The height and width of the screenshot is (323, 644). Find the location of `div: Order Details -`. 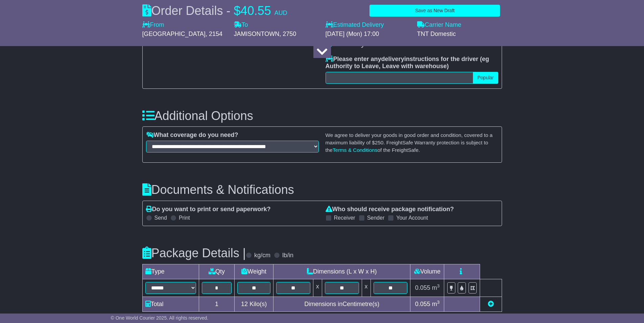

div: Order Details - is located at coordinates (215, 11).